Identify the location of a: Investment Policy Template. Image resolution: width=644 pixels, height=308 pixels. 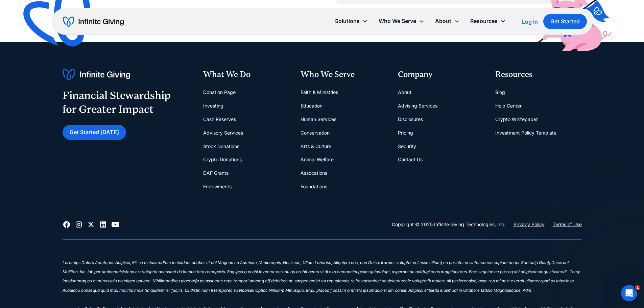
(526, 133).